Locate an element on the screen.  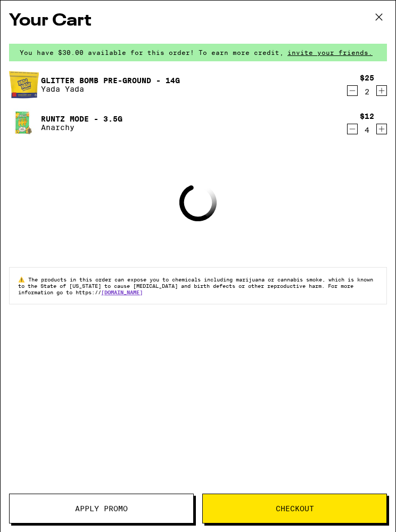
div: $12 is located at coordinates (367, 116).